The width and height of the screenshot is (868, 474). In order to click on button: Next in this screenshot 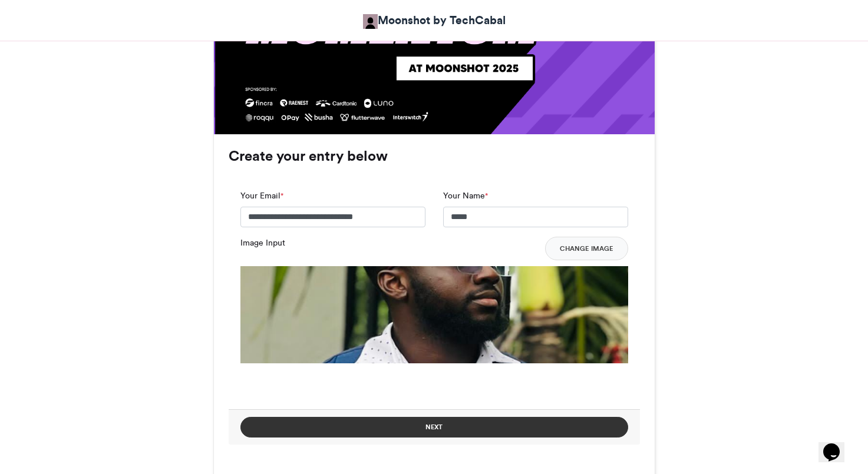, I will do `click(434, 427)`.